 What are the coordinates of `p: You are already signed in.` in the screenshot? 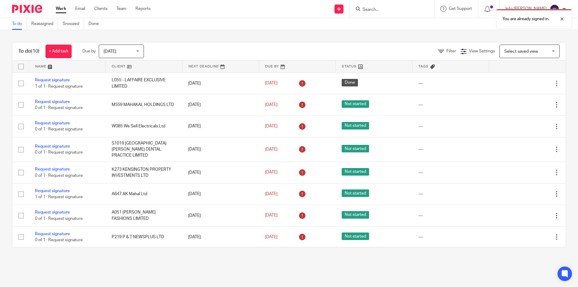 It's located at (526, 19).